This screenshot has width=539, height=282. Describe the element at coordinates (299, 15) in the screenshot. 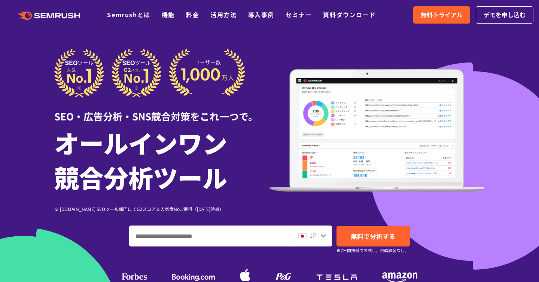

I see `a: セミナー` at that location.